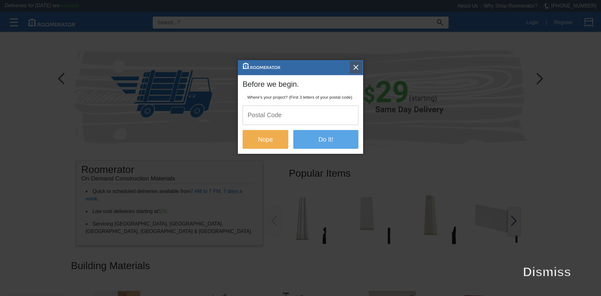  Describe the element at coordinates (547, 272) in the screenshot. I see `label: Dismiss` at that location.